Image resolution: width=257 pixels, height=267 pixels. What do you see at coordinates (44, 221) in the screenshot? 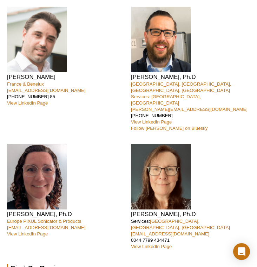
I see `a: Europe PIXUL Sonicator & Products` at bounding box center [44, 221].